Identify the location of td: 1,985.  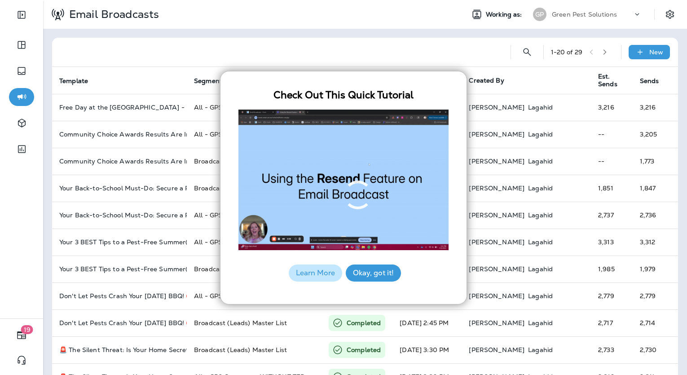
(611, 269).